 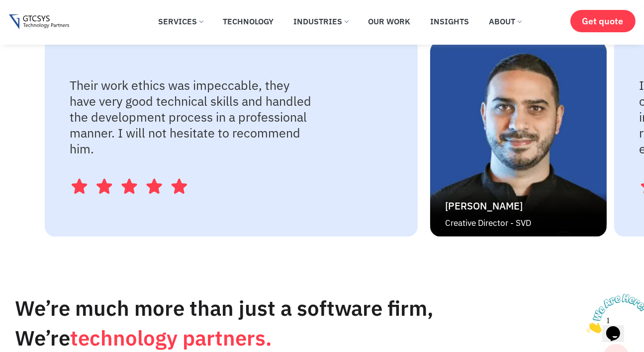 What do you see at coordinates (518, 138) in the screenshot?
I see `img: Manuelpadilla` at bounding box center [518, 138].